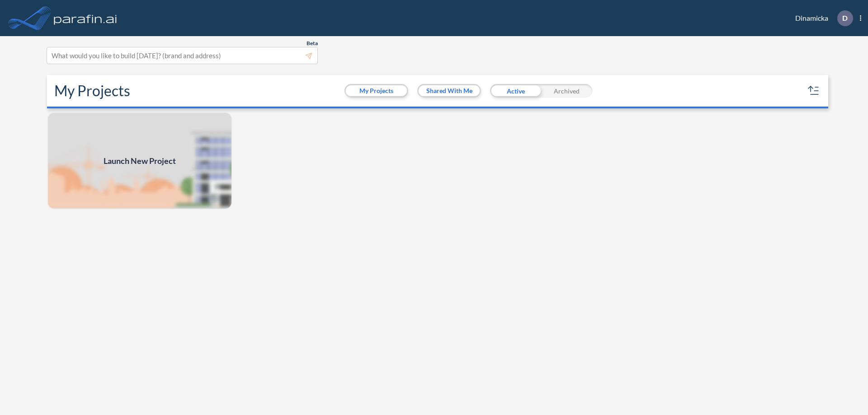 This screenshot has height=415, width=868. Describe the element at coordinates (845, 18) in the screenshot. I see `p: D` at that location.